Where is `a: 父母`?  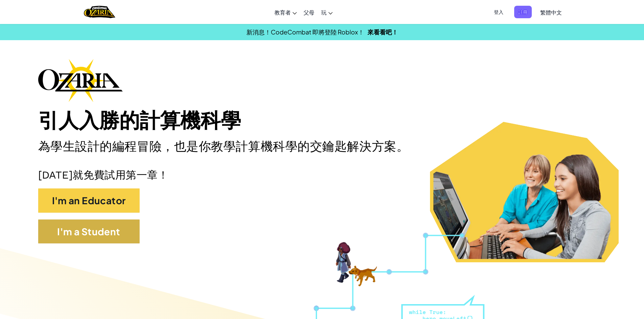
a: 父母 is located at coordinates (309, 12).